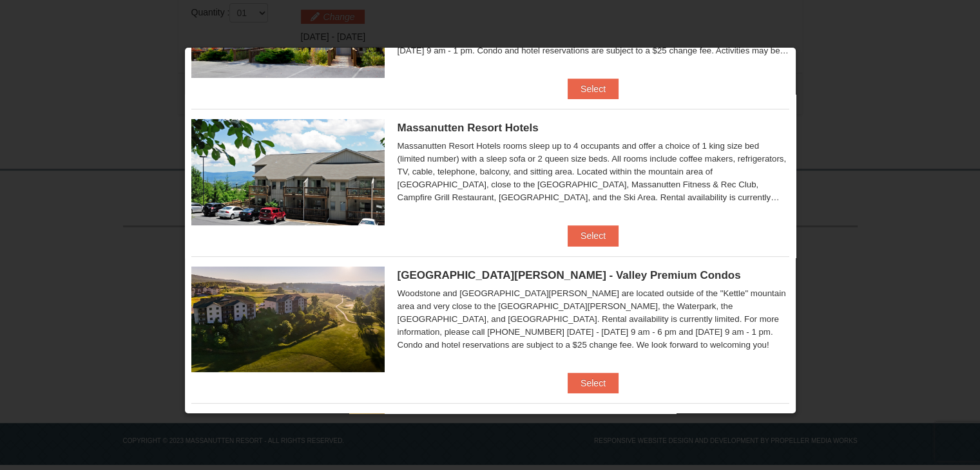  What do you see at coordinates (288, 172) in the screenshot?
I see `img: 19219026-1-e3b4ac8e.jpg` at bounding box center [288, 172].